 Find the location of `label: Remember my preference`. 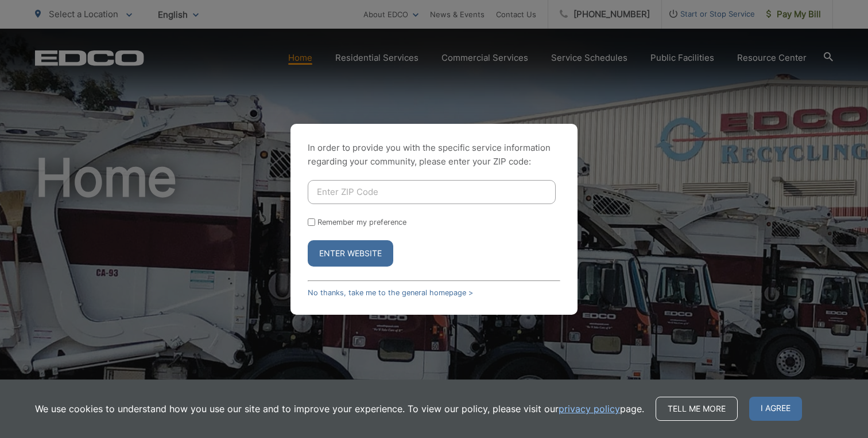

label: Remember my preference is located at coordinates (362, 222).